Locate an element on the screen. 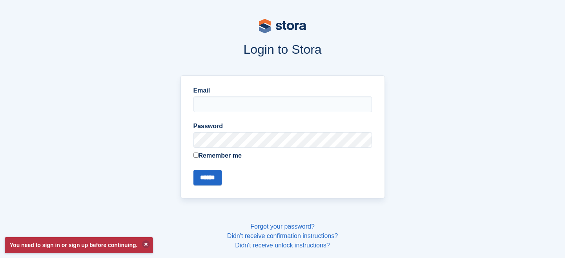 The height and width of the screenshot is (258, 565). label: Remember me is located at coordinates (282, 156).